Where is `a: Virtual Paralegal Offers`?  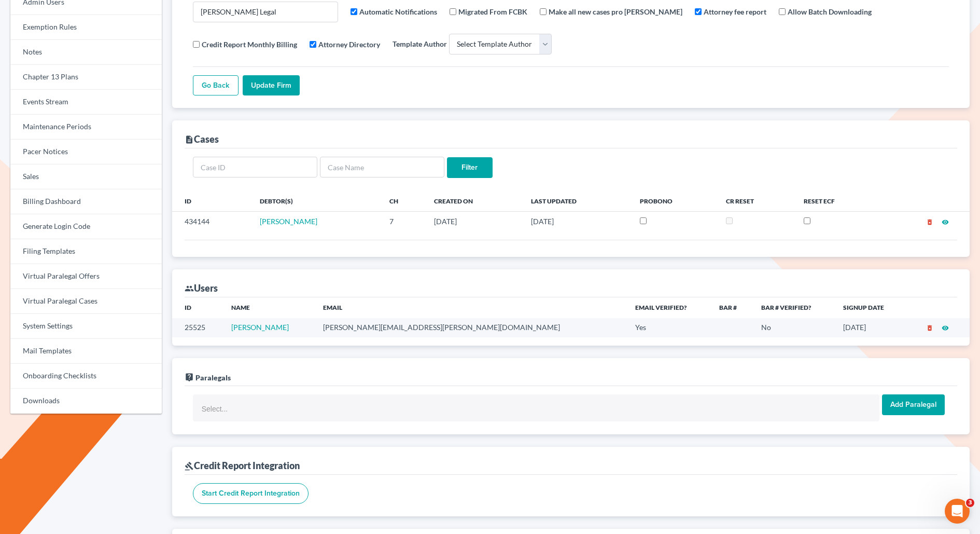
a: Virtual Paralegal Offers is located at coordinates (86, 276).